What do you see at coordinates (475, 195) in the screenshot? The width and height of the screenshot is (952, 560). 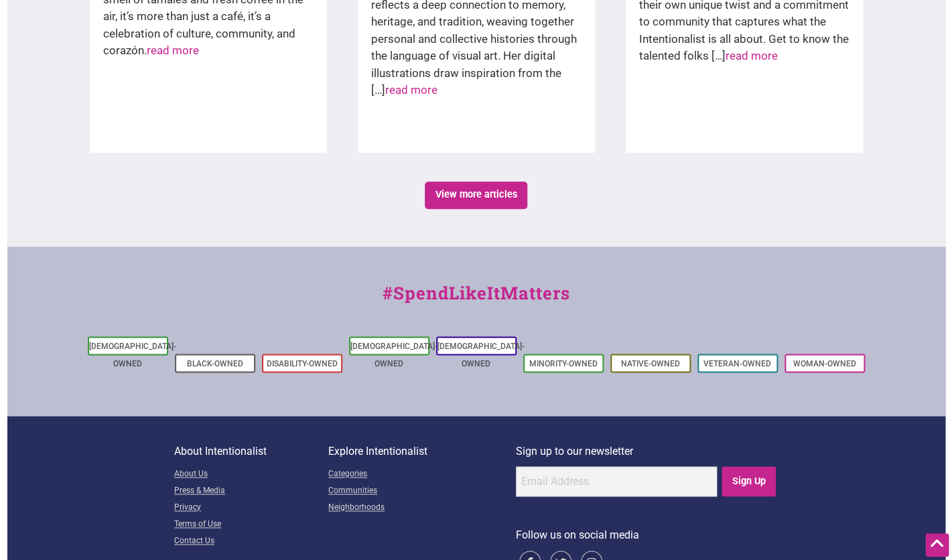 I see `a: View more articles` at bounding box center [475, 195].